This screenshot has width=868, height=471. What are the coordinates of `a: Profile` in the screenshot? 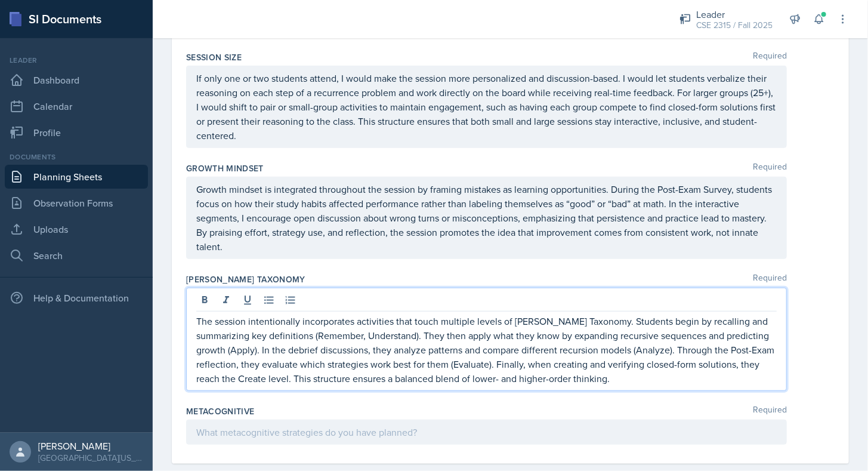 It's located at (76, 132).